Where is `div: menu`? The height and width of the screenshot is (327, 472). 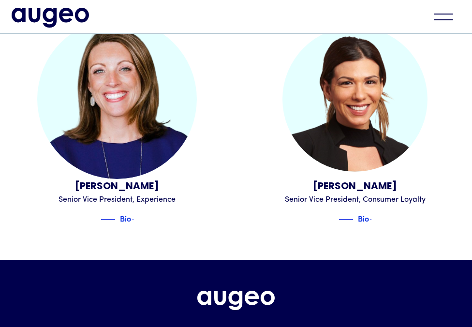 div: menu is located at coordinates (444, 17).